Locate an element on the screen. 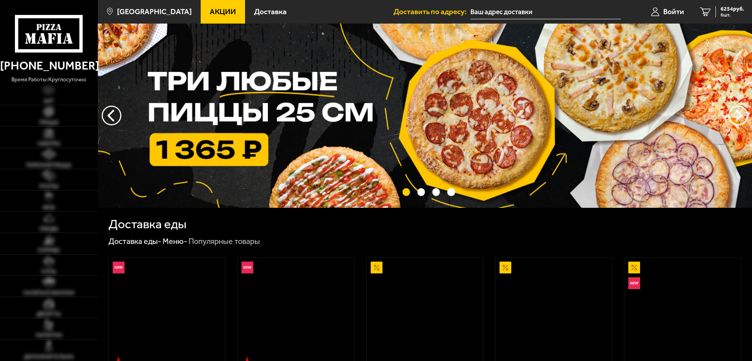 The image size is (752, 361). h1: Доставка еды is located at coordinates (147, 224).